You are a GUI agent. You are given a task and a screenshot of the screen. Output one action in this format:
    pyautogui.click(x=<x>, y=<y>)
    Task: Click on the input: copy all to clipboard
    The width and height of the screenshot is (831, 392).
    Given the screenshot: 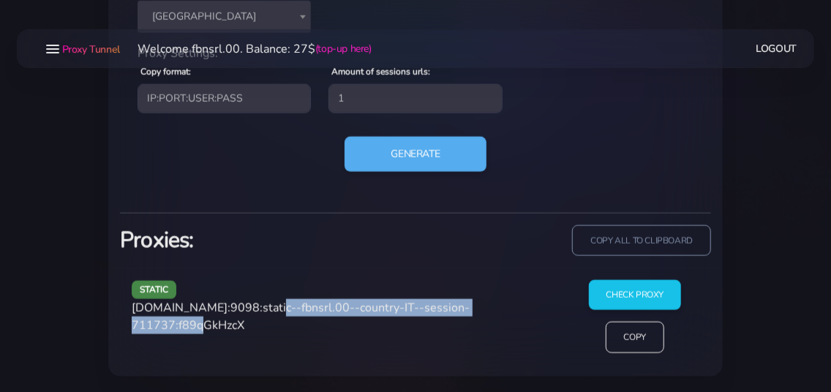 What is the action you would take?
    pyautogui.click(x=642, y=241)
    